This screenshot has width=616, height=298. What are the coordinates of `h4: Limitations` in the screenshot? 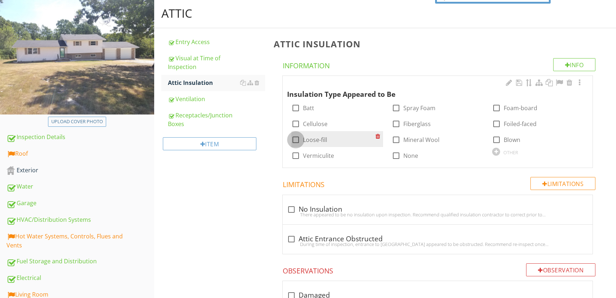 It's located at (439, 183).